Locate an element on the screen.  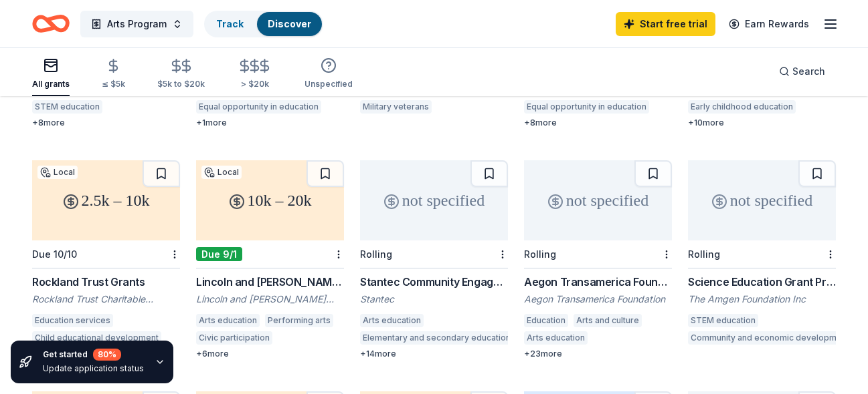
span: Search is located at coordinates (808, 72).